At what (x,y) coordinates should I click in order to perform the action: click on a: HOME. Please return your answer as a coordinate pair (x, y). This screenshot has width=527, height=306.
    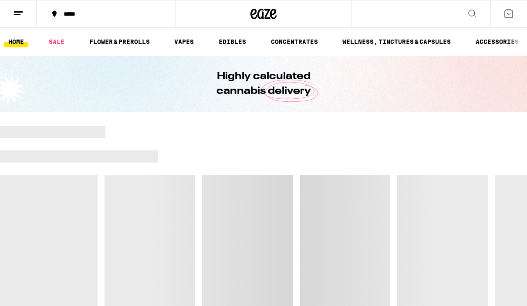
    Looking at the image, I should click on (16, 42).